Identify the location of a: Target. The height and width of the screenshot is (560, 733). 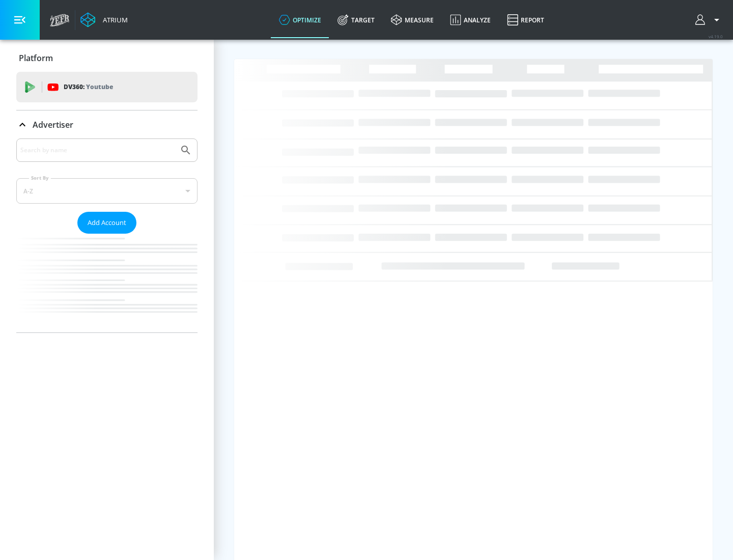
(356, 19).